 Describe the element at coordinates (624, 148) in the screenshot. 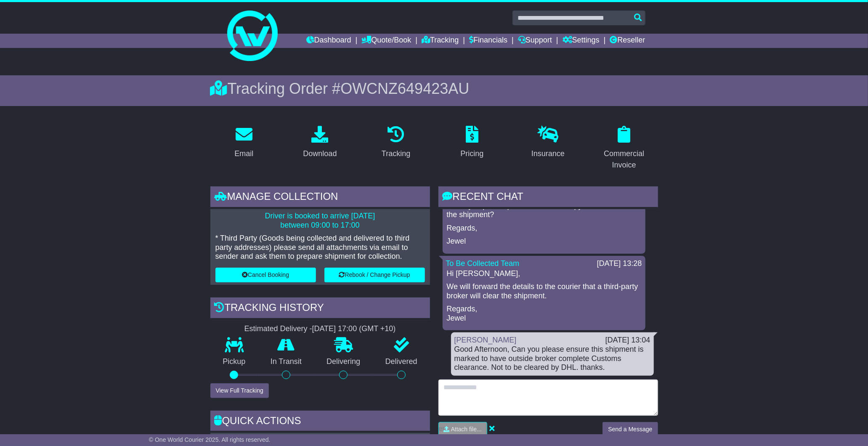

I see `a: Commercial Invoice` at that location.